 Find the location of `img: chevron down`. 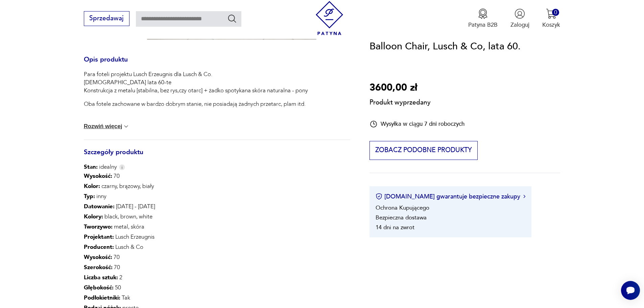

img: chevron down is located at coordinates (126, 127).